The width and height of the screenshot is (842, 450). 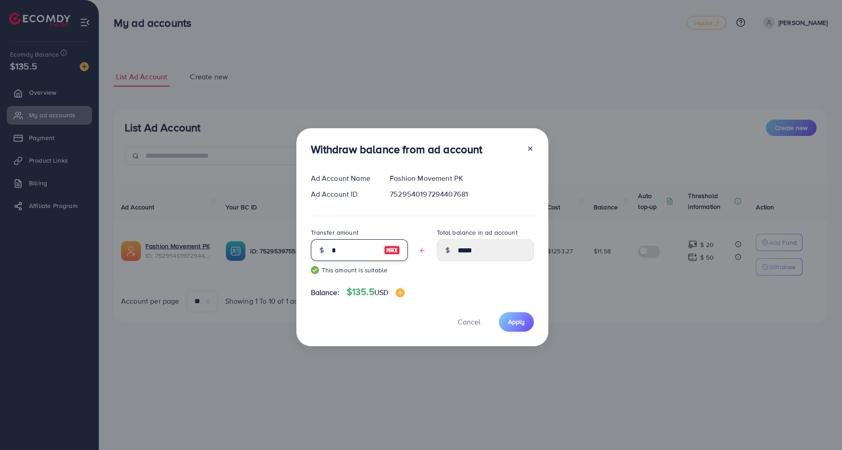 What do you see at coordinates (376, 292) in the screenshot?
I see `h4: $135.5` at bounding box center [376, 292].